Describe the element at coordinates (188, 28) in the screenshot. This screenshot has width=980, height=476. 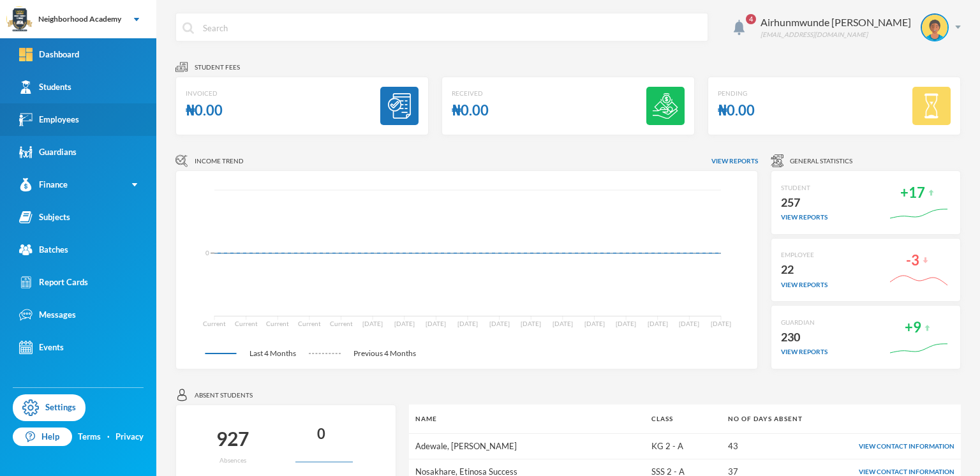
I see `img: search` at that location.